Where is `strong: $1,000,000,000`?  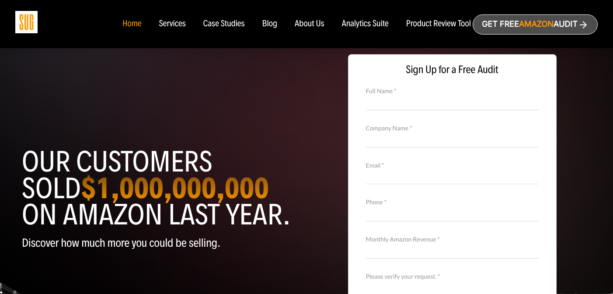 strong: $1,000,000,000 is located at coordinates (175, 188).